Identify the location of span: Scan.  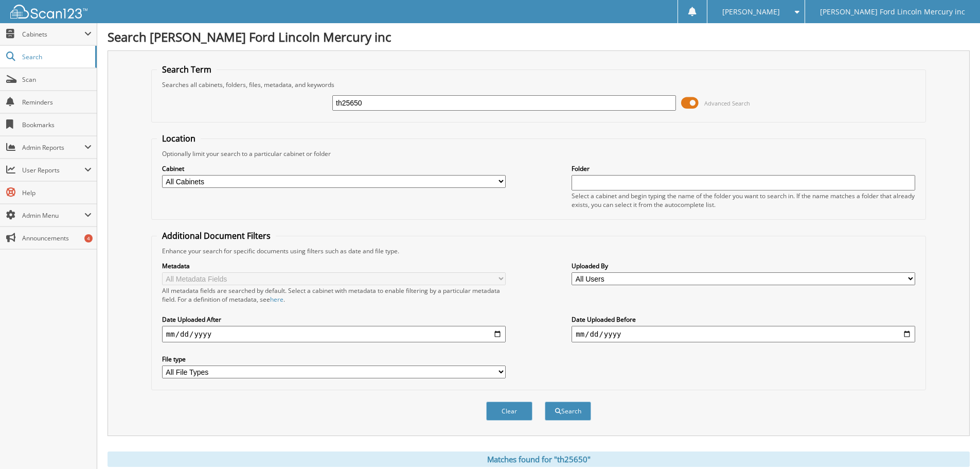
(56, 79).